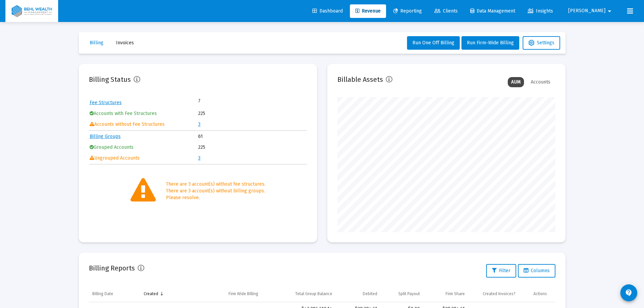 This screenshot has width=644, height=308. What do you see at coordinates (144, 147) in the screenshot?
I see `td: Grouped Accounts` at bounding box center [144, 147].